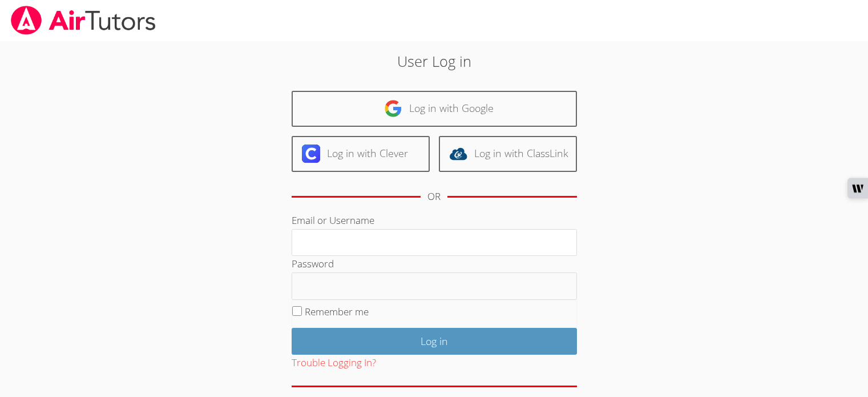  I want to click on a: Log in with ClassLink, so click(507, 153).